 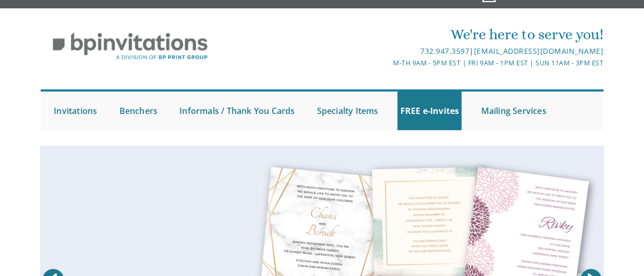 What do you see at coordinates (416, 35) in the screenshot?
I see `div: We're here to serve you!` at bounding box center [416, 35].